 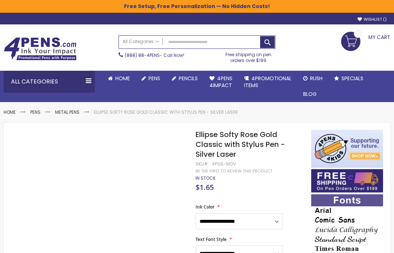 I want to click on span: 4PROMOTIONAL ITEMS, so click(x=268, y=82).